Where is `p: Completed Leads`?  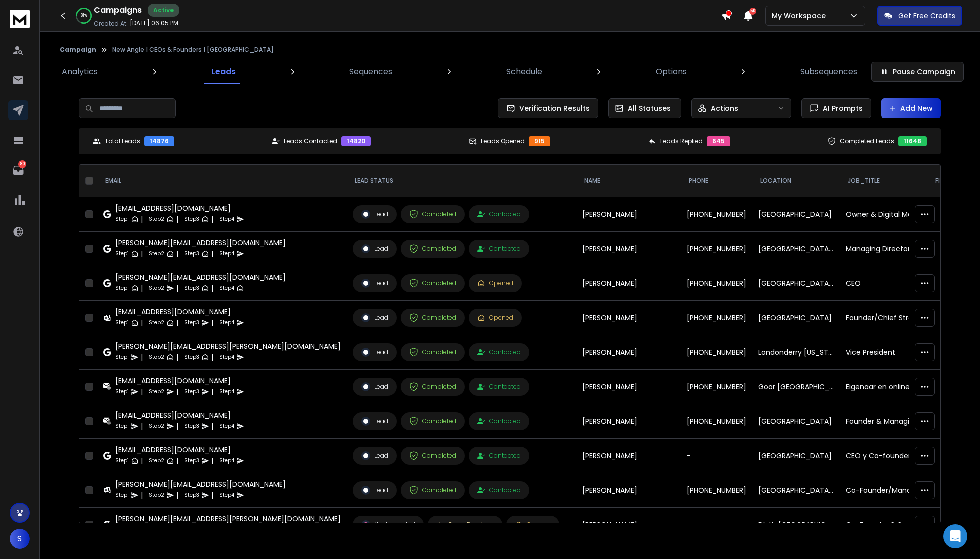
p: Completed Leads is located at coordinates (867, 141).